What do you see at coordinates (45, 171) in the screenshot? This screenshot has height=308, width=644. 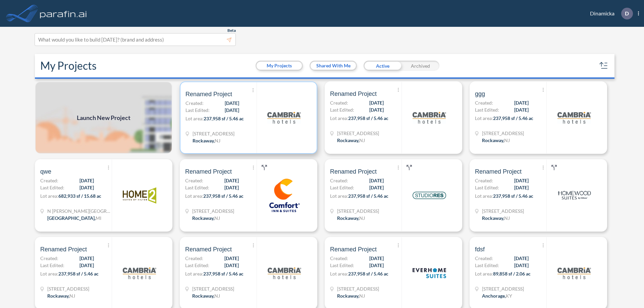 I see `span: qwe` at bounding box center [45, 171].